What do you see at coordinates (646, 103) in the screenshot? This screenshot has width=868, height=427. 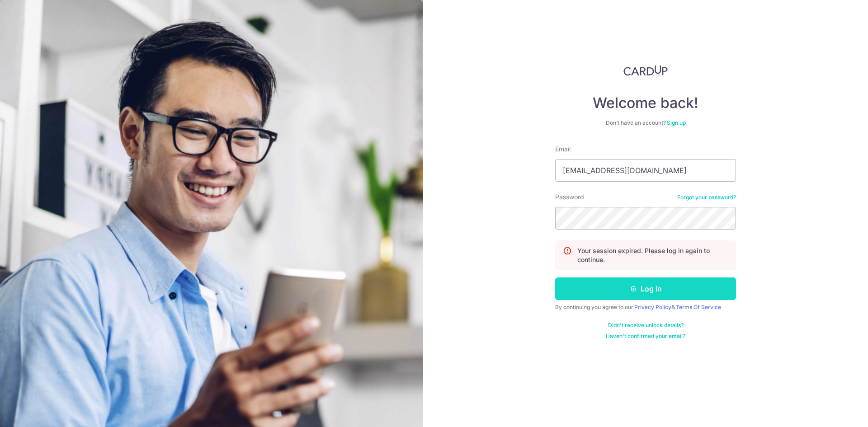 I see `h4: Welcome back!` at bounding box center [646, 103].